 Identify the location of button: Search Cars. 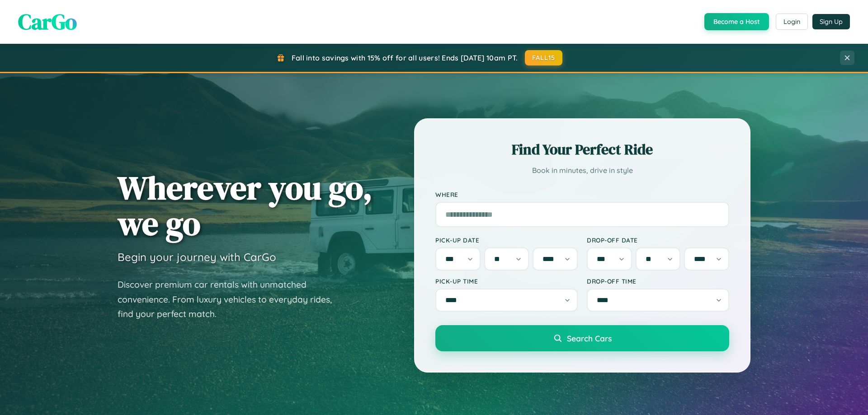
(582, 338).